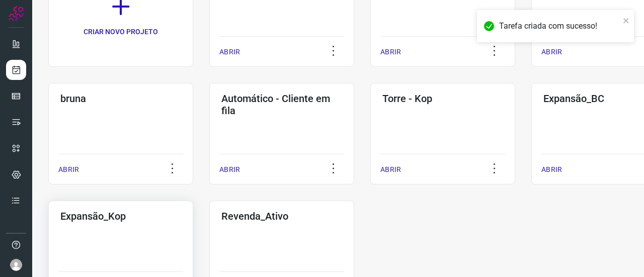 The width and height of the screenshot is (644, 277). Describe the element at coordinates (121, 216) in the screenshot. I see `h3: Expansão_Kop` at that location.